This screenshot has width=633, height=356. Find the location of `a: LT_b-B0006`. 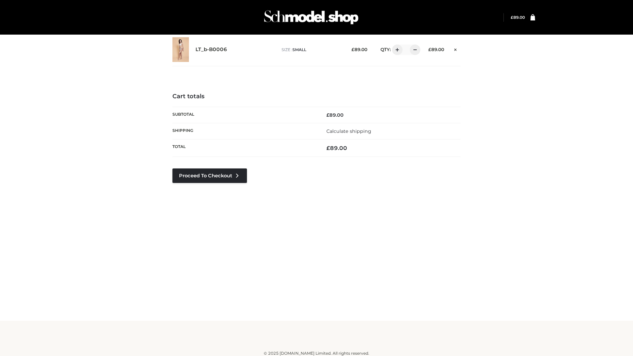

a: LT_b-B0006 is located at coordinates (211, 49).